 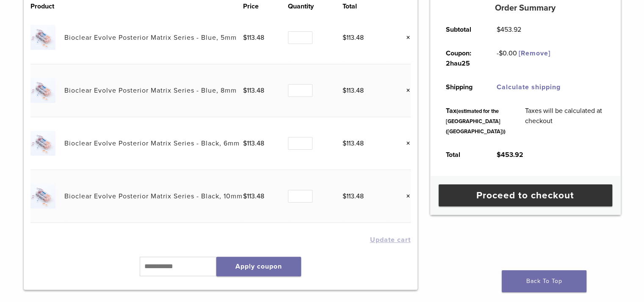 What do you see at coordinates (534, 54) in the screenshot?
I see `a: Remove 2hau25 coupon` at bounding box center [534, 54].